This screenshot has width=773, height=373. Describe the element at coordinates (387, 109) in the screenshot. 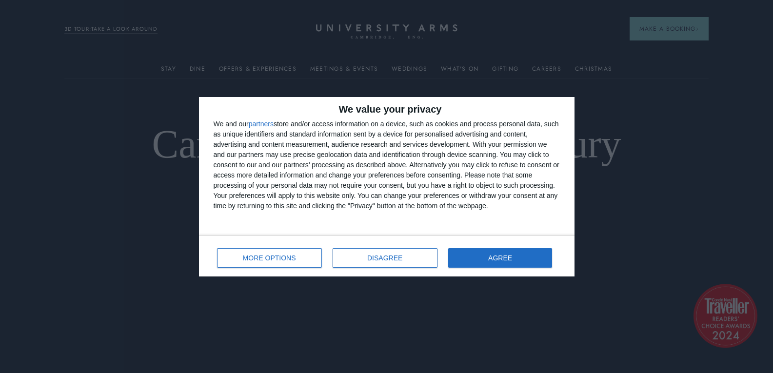

I see `h2: We value your privacy` at that location.